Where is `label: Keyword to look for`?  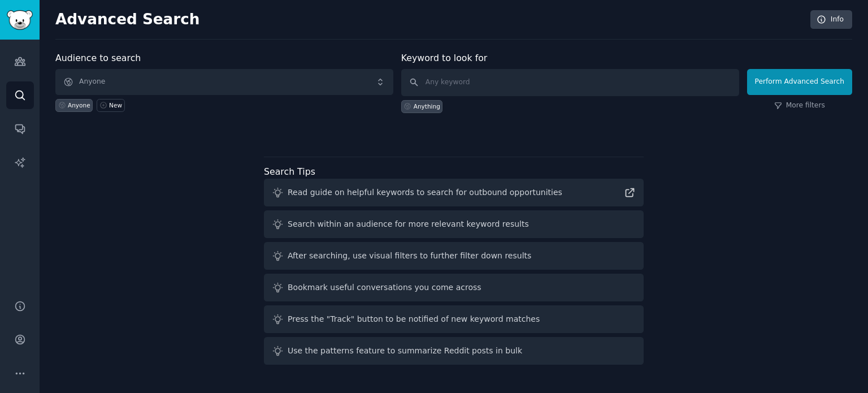 label: Keyword to look for is located at coordinates (444, 58).